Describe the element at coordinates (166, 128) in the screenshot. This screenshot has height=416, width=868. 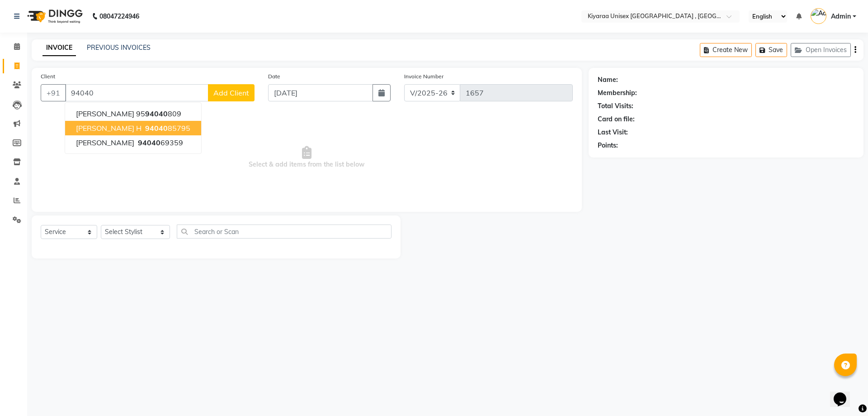
I see `ngb-highlight: 85795` at that location.